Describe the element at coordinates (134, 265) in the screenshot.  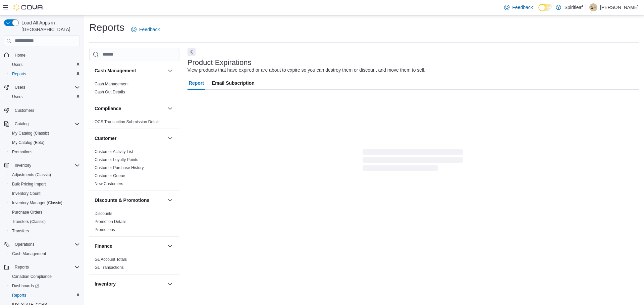
I see `div: Finance` at that location.